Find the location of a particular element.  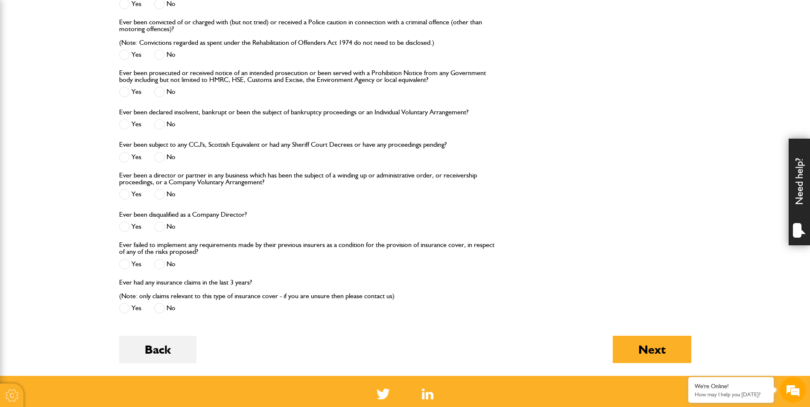

input: Enter your phone number is located at coordinates (83, 139).